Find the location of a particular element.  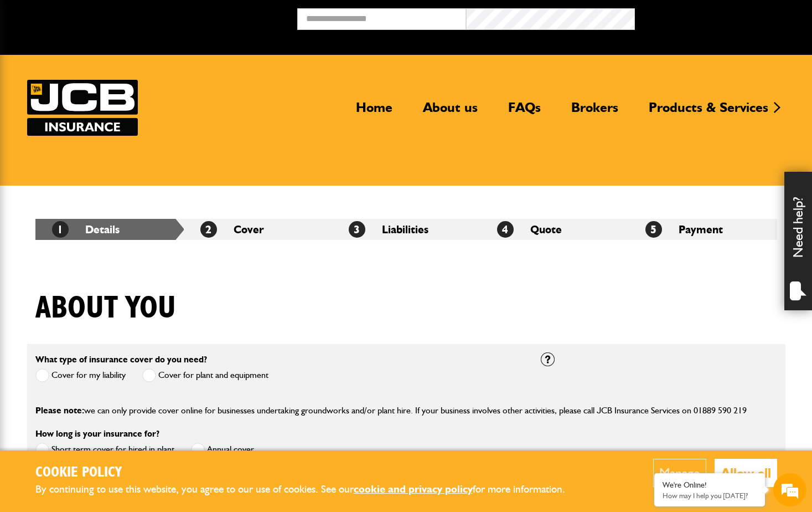

a: JCB Insurance Services is located at coordinates (83, 107).